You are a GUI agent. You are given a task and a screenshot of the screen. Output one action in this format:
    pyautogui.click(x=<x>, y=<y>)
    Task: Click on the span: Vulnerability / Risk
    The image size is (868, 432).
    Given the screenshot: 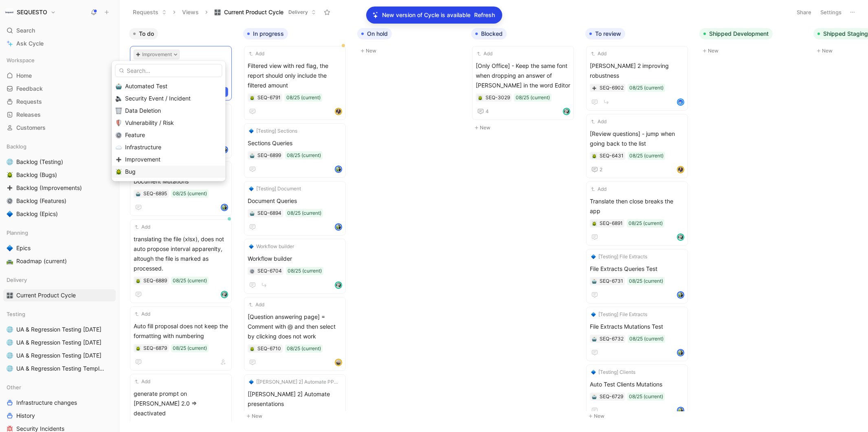 What is the action you would take?
    pyautogui.click(x=149, y=123)
    